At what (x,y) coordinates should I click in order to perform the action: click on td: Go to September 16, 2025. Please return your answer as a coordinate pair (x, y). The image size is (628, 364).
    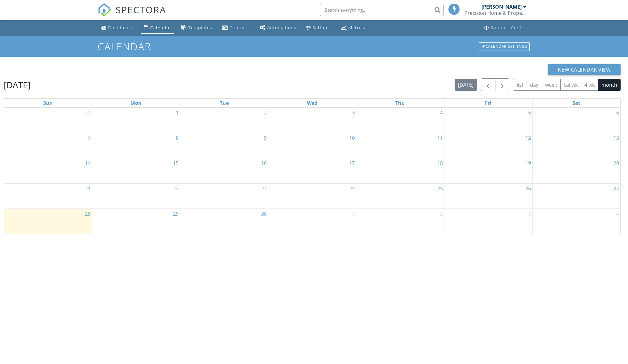
    Looking at the image, I should click on (224, 171).